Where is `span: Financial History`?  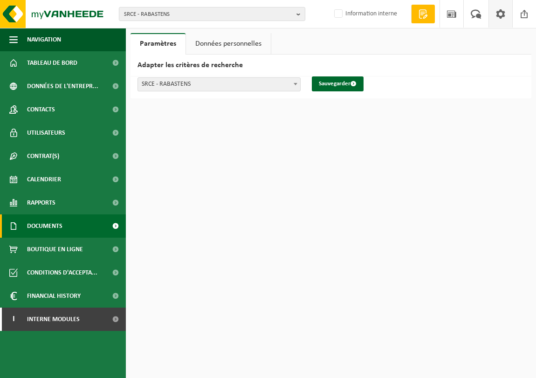 span: Financial History is located at coordinates (54, 296).